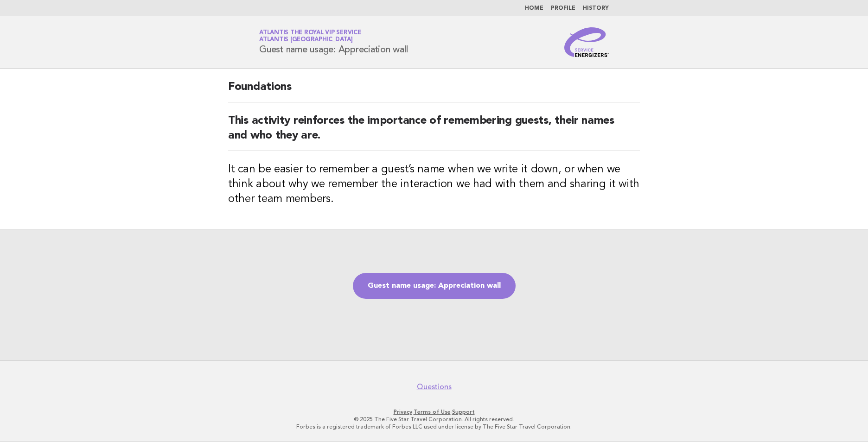  Describe the element at coordinates (587, 42) in the screenshot. I see `img: Service Energizers` at that location.